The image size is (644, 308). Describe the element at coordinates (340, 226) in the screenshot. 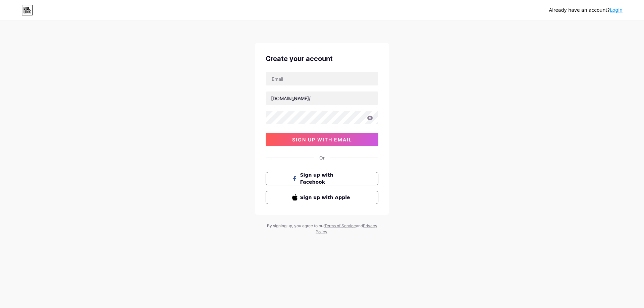

I see `a: Terms of Service` at that location.